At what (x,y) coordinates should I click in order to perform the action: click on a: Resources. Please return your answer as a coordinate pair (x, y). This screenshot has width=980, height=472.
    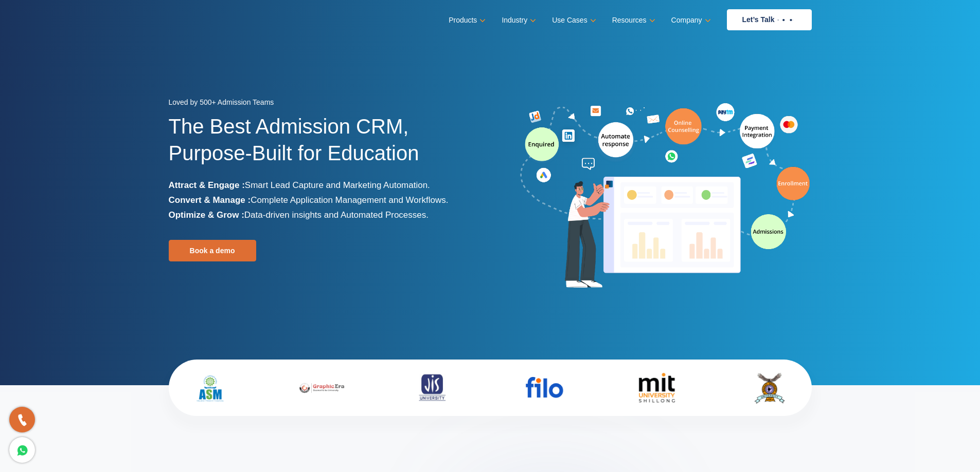
    Looking at the image, I should click on (633, 20).